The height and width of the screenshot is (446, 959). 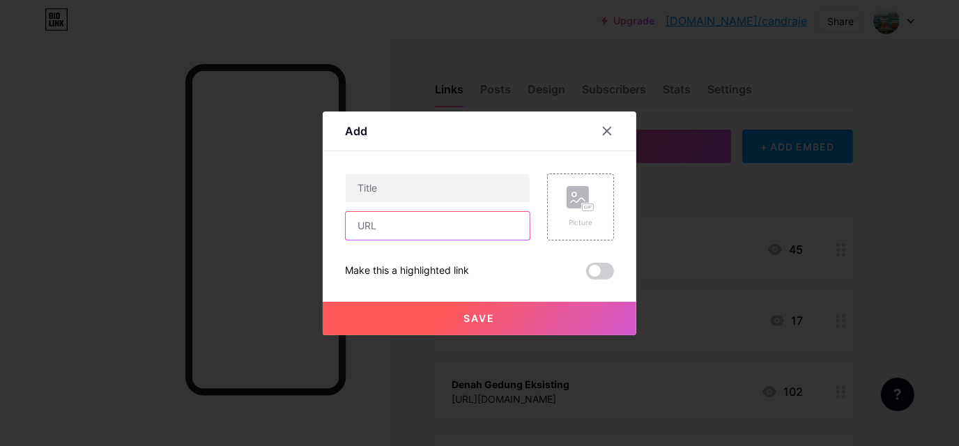 I want to click on div: Add, so click(x=356, y=131).